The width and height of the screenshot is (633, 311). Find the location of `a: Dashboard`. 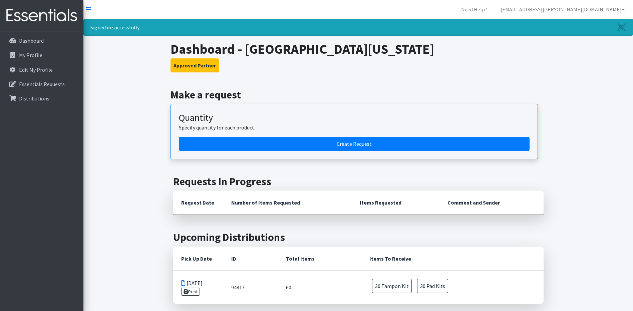

a: Dashboard is located at coordinates (42, 41).